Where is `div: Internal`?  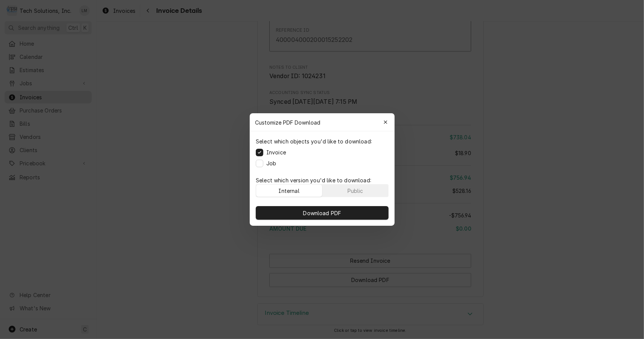 div: Internal is located at coordinates (289, 191).